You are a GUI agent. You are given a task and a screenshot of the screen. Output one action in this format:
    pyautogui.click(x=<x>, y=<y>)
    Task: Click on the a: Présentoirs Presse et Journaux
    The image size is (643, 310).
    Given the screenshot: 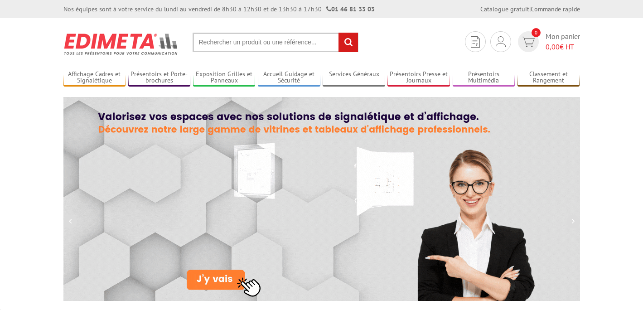 What is the action you would take?
    pyautogui.click(x=419, y=78)
    